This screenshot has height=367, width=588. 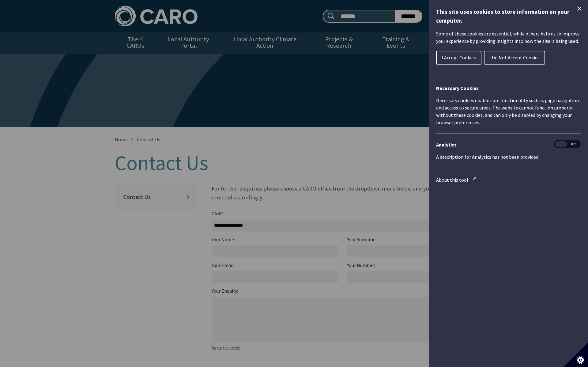 I want to click on h1: This site uses cookies to store information on your computer., so click(x=508, y=16).